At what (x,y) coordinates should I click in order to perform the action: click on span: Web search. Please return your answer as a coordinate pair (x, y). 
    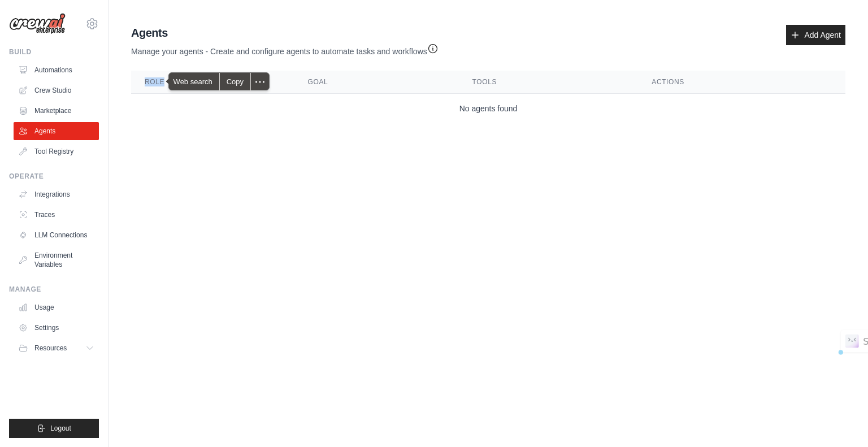
    Looking at the image, I should click on (193, 81).